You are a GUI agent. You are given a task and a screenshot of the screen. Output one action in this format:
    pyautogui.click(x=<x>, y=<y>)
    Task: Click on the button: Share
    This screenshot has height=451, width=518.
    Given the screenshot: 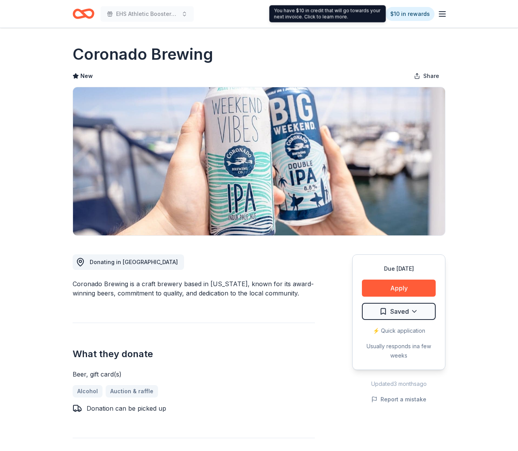 What is the action you would take?
    pyautogui.click(x=426, y=76)
    